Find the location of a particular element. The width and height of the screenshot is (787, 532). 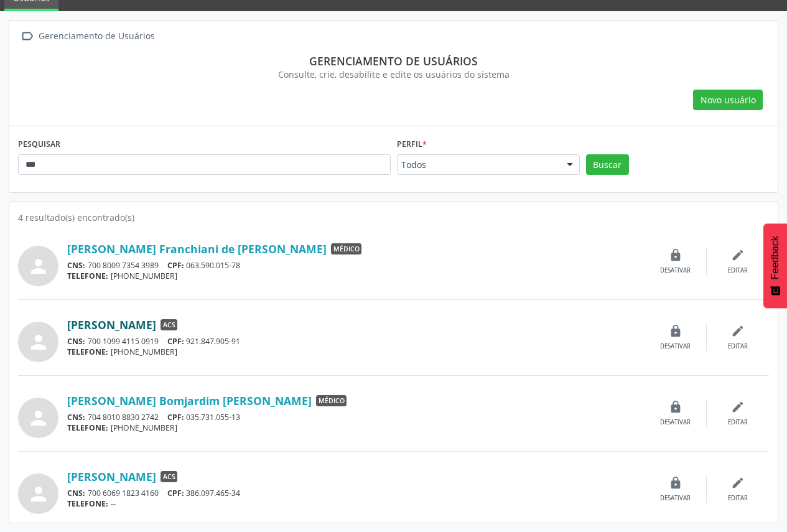

div: Gerenciamento de Usuários is located at coordinates (96, 36).